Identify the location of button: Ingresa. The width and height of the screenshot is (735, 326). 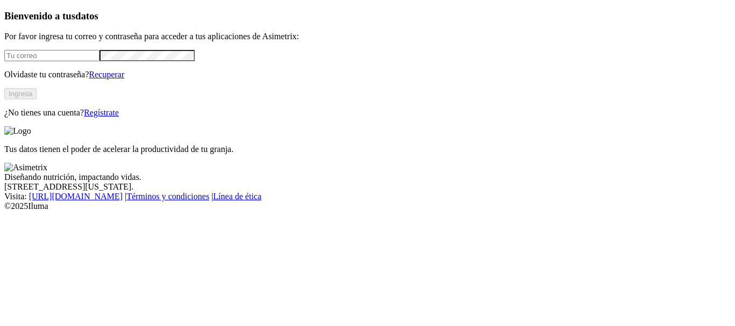
(20, 94).